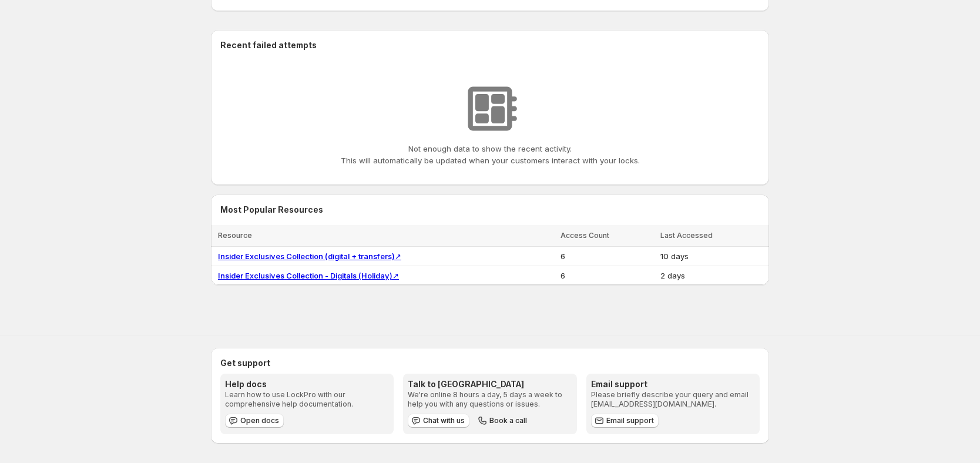 This screenshot has width=980, height=463. Describe the element at coordinates (490, 400) in the screenshot. I see `p: We're online 8 hours a day, 5 days a week to help you with any questions or issues.` at that location.